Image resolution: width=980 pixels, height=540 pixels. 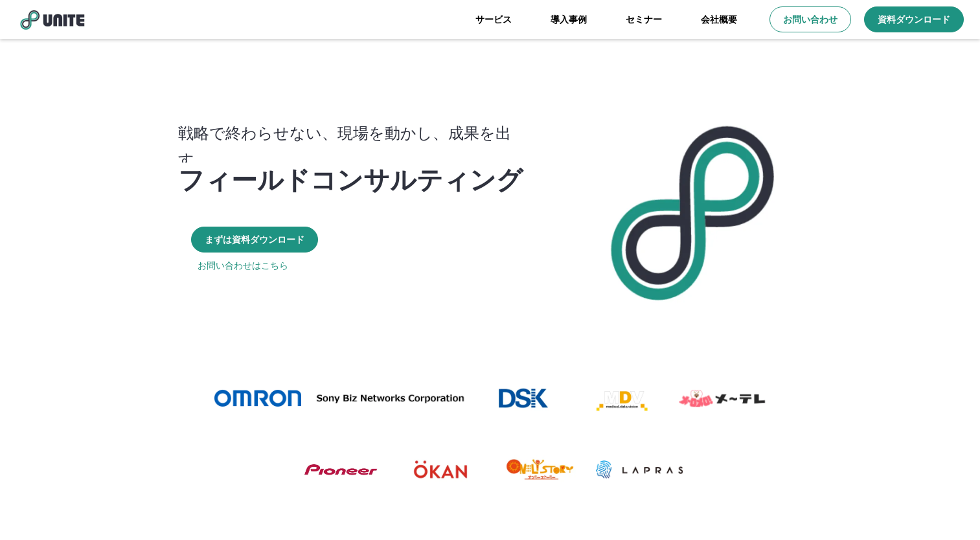 I want to click on p: まずは資料ダウンロード, so click(x=255, y=240).